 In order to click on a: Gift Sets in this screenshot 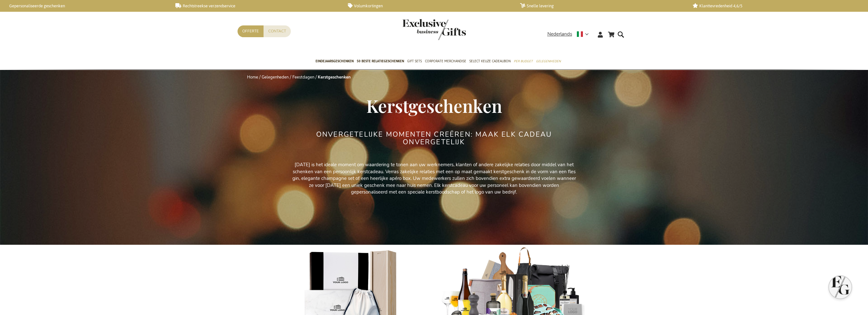, I will do `click(414, 62)`.